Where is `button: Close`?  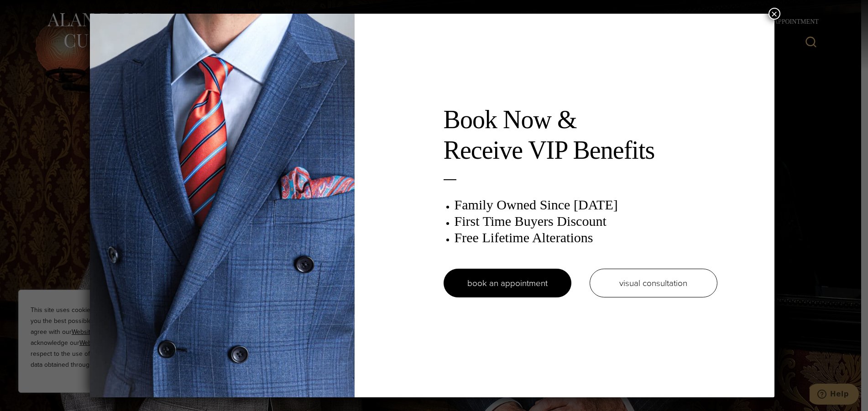 button: Close is located at coordinates (775, 14).